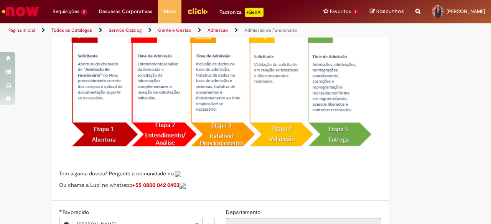 This screenshot has height=224, width=491. Describe the element at coordinates (340, 12) in the screenshot. I see `span: Favoritos` at that location.